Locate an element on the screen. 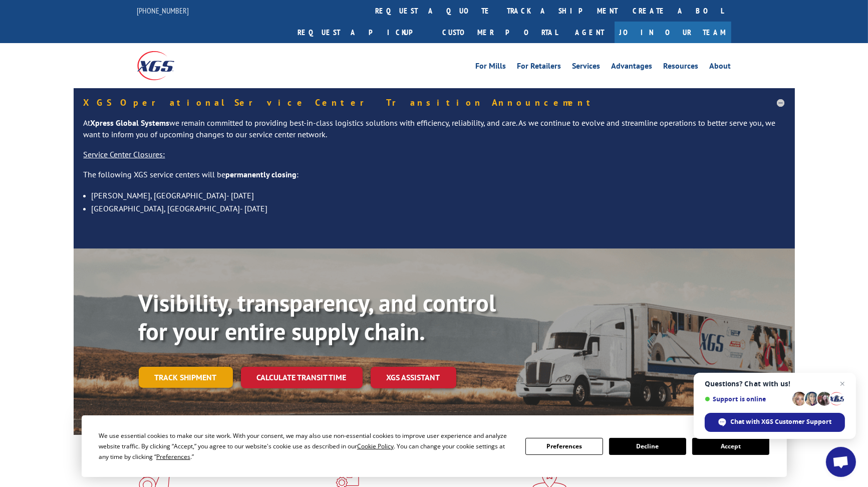 The image size is (868, 487). button: Accept is located at coordinates (731, 446).